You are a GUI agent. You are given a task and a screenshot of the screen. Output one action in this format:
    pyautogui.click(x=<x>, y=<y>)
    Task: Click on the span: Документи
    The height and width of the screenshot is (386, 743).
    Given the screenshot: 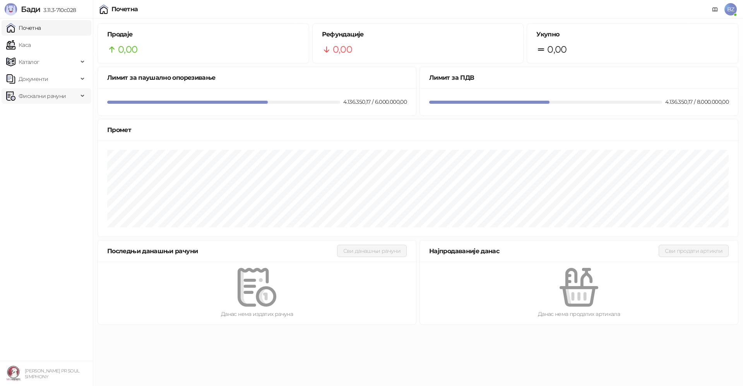 What is the action you would take?
    pyautogui.click(x=33, y=79)
    